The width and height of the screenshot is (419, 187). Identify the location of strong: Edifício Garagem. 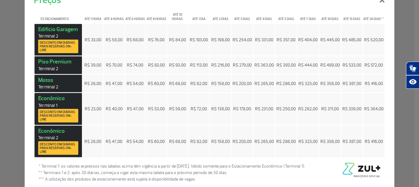
(58, 39).